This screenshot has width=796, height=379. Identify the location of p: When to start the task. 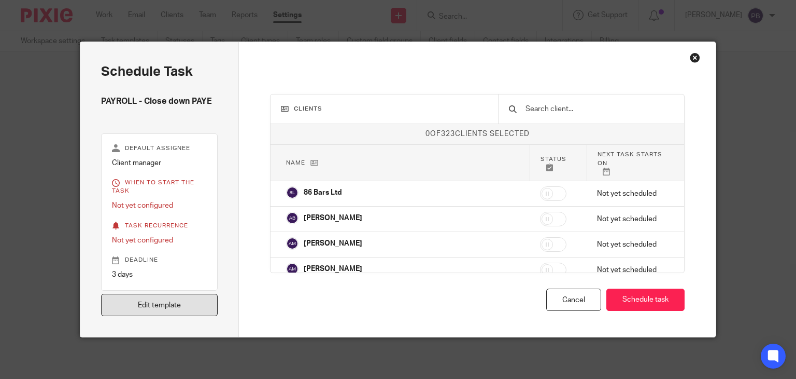
(160, 187).